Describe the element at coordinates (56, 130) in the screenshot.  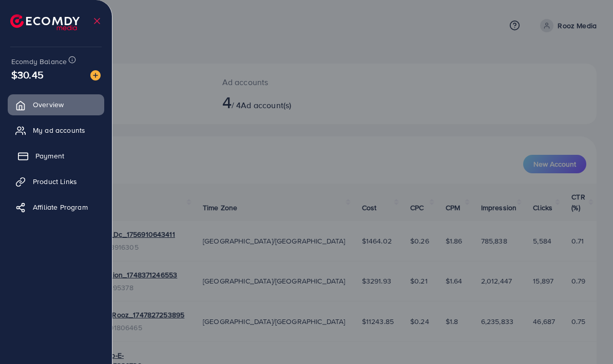
I see `a: My ad accounts` at that location.